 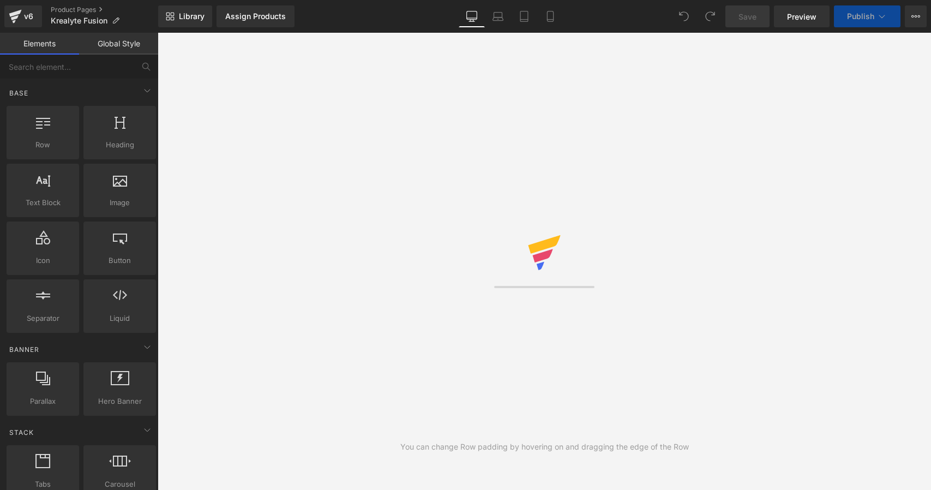 What do you see at coordinates (747, 16) in the screenshot?
I see `span: Save` at bounding box center [747, 16].